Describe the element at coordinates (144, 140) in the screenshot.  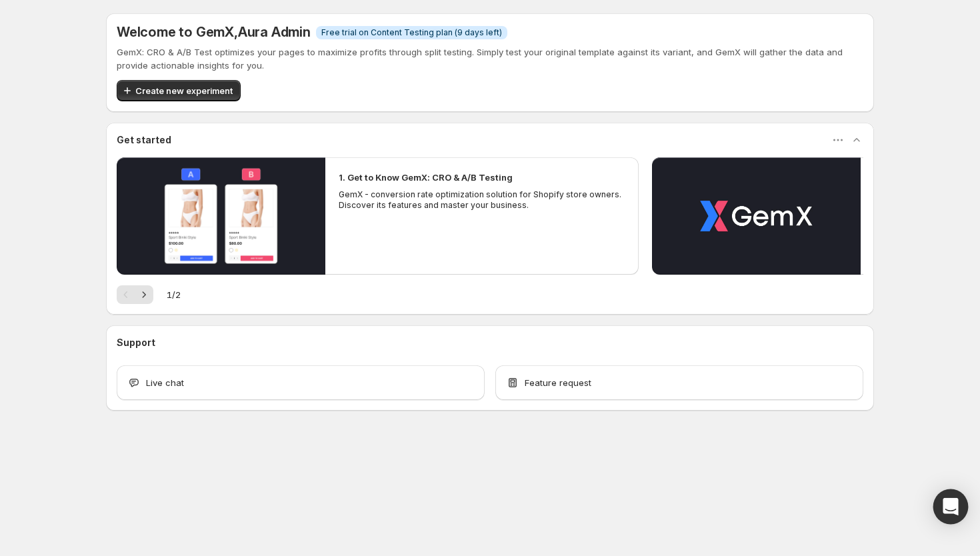
I see `h3: Get started` at that location.